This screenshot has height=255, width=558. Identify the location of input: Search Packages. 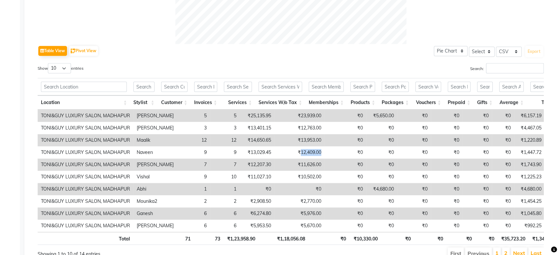
(395, 87).